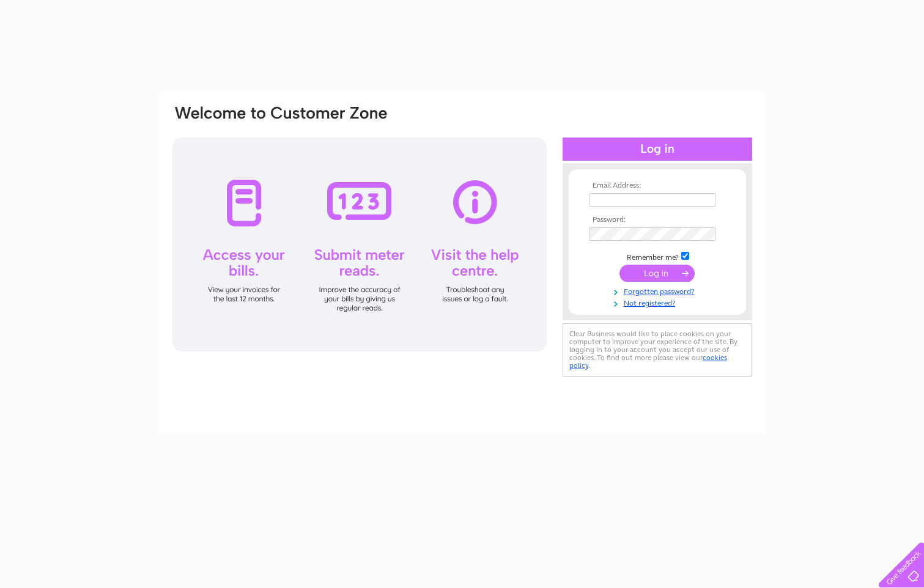 Image resolution: width=924 pixels, height=588 pixels. What do you see at coordinates (658, 350) in the screenshot?
I see `div: Clear Business would like to place cookies on your computer to improve your experience of the sit...` at bounding box center [658, 350].